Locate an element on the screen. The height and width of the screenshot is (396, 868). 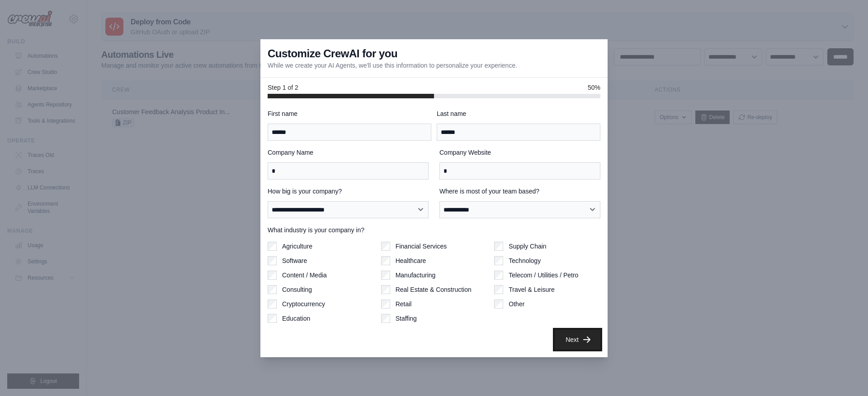
label: Retail is located at coordinates (404, 305).